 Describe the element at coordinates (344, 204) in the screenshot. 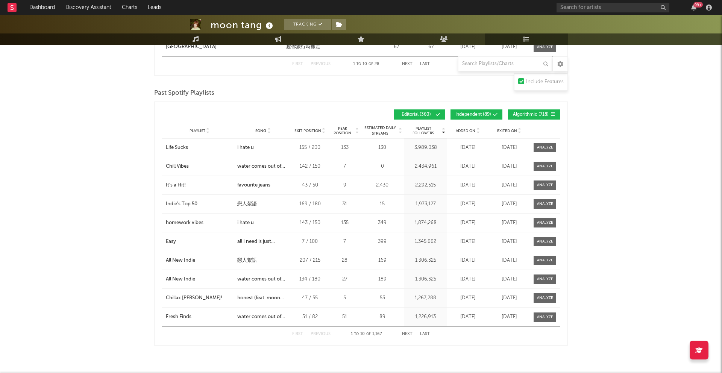

I see `div: 31` at that location.